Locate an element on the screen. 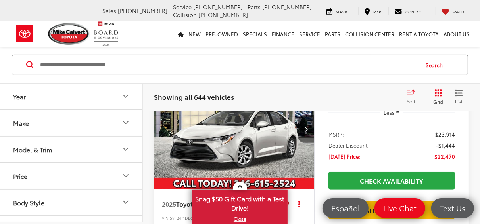  span: Parts is located at coordinates (254, 7).